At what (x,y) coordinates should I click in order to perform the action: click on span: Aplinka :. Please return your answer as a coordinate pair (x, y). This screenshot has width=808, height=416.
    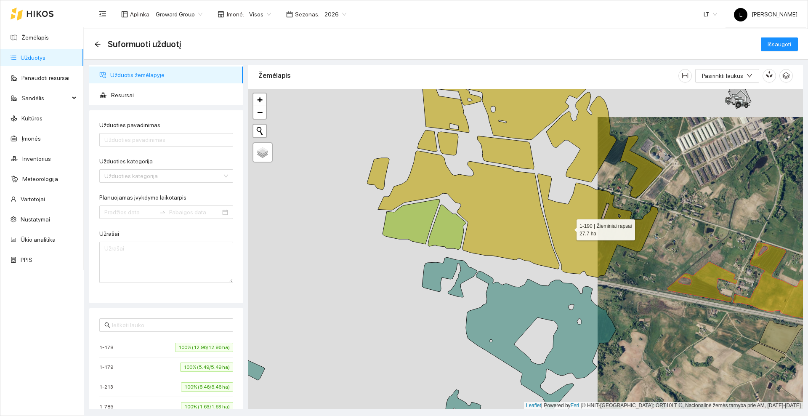
    Looking at the image, I should click on (140, 14).